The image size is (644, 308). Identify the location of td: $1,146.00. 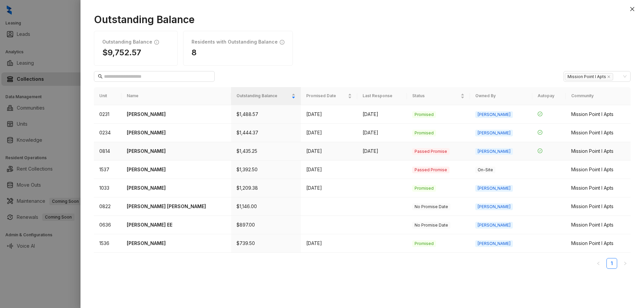
(266, 206).